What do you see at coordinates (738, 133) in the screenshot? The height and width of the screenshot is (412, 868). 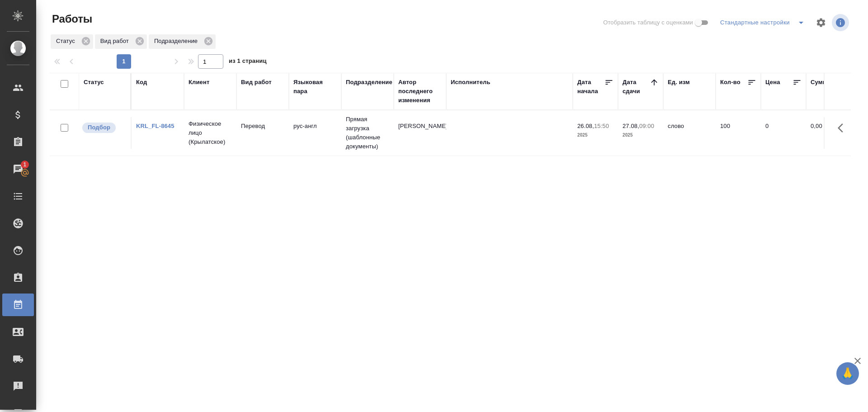 I see `td: 100` at bounding box center [738, 133].